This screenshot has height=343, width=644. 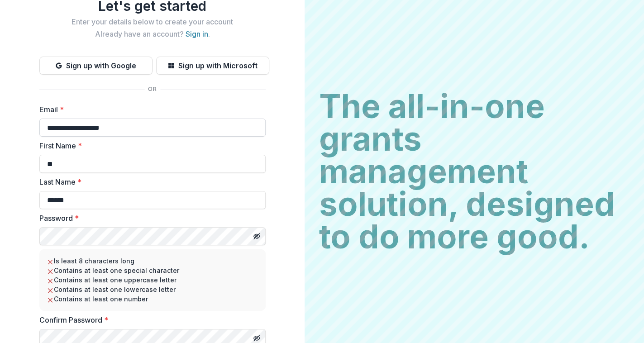 I want to click on label: Password, so click(x=150, y=218).